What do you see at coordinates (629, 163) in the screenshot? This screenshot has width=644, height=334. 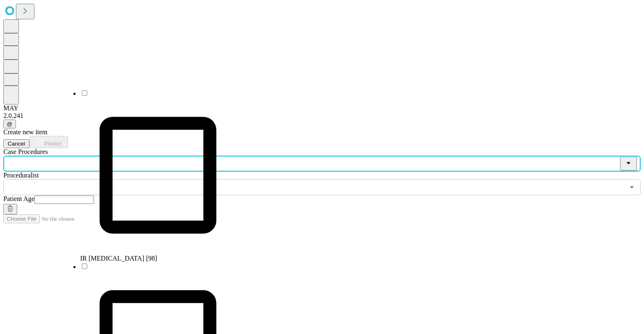 I see `button: Close` at bounding box center [629, 163].